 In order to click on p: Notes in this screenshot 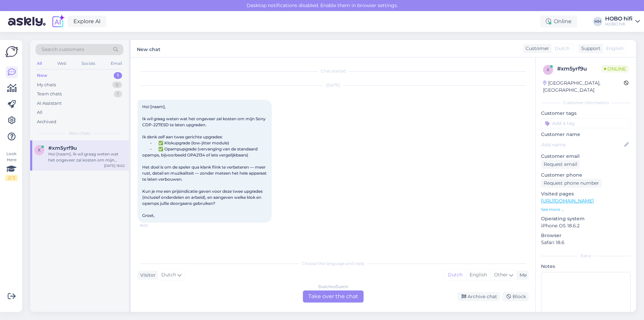, I will do `click(586, 266)`.